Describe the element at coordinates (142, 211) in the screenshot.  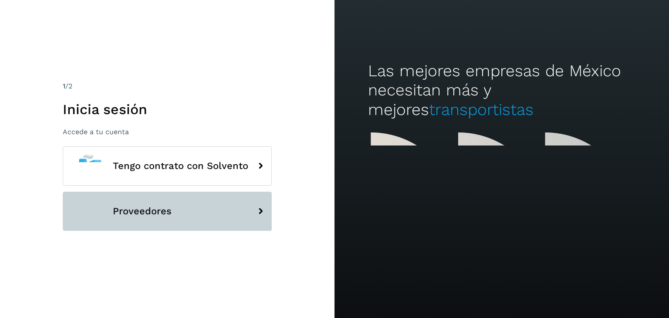
I see `span: Proveedores` at that location.